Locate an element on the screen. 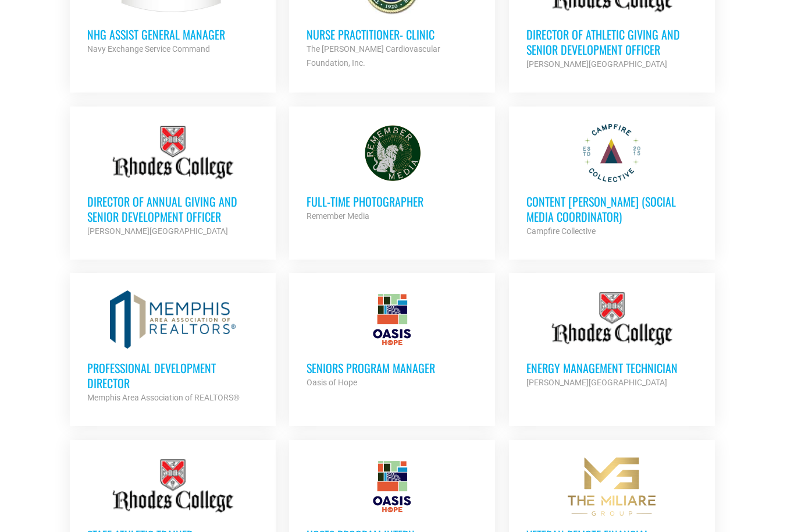 This screenshot has width=812, height=532. strong: Campfire Collective is located at coordinates (561, 231).